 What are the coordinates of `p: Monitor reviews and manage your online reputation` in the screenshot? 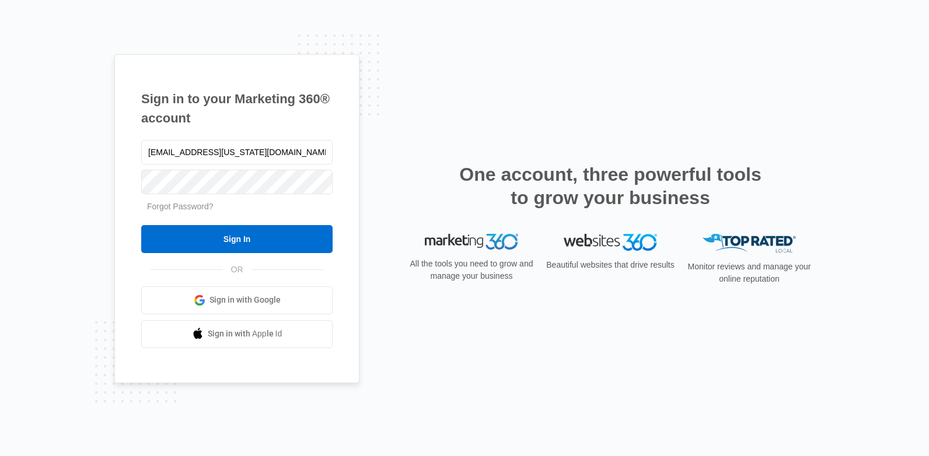 It's located at (750, 273).